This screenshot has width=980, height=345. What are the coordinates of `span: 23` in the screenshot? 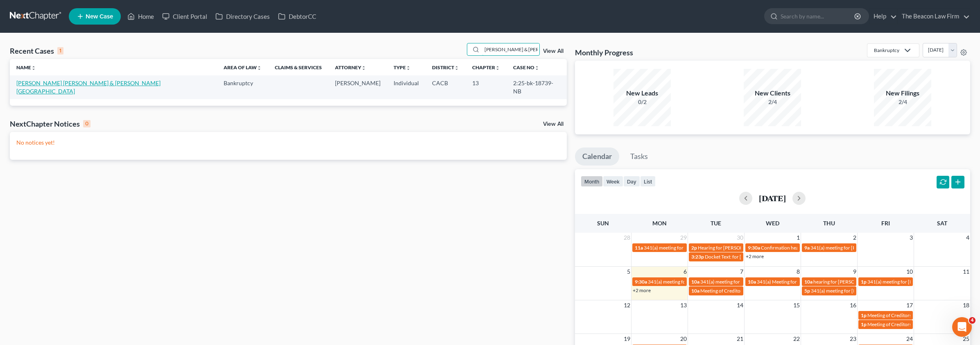 It's located at (853, 339).